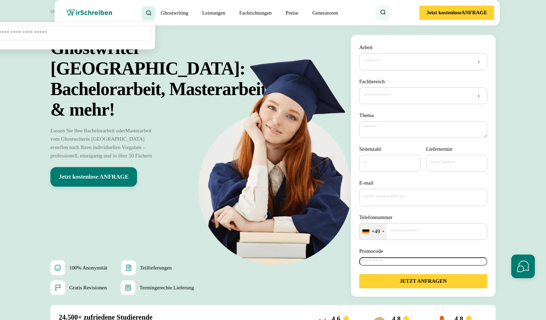 The width and height of the screenshot is (546, 320). I want to click on button: Suche öffnen, so click(383, 12).